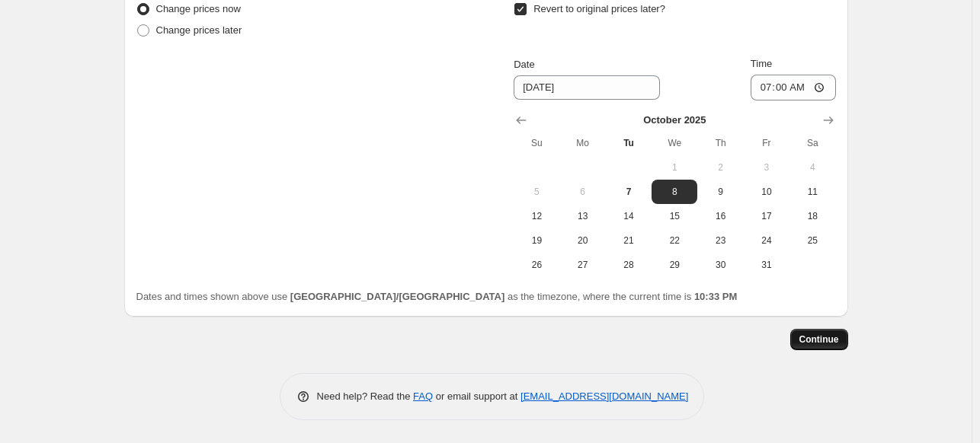 This screenshot has width=980, height=443. What do you see at coordinates (583, 192) in the screenshot?
I see `span: 6` at bounding box center [583, 192].